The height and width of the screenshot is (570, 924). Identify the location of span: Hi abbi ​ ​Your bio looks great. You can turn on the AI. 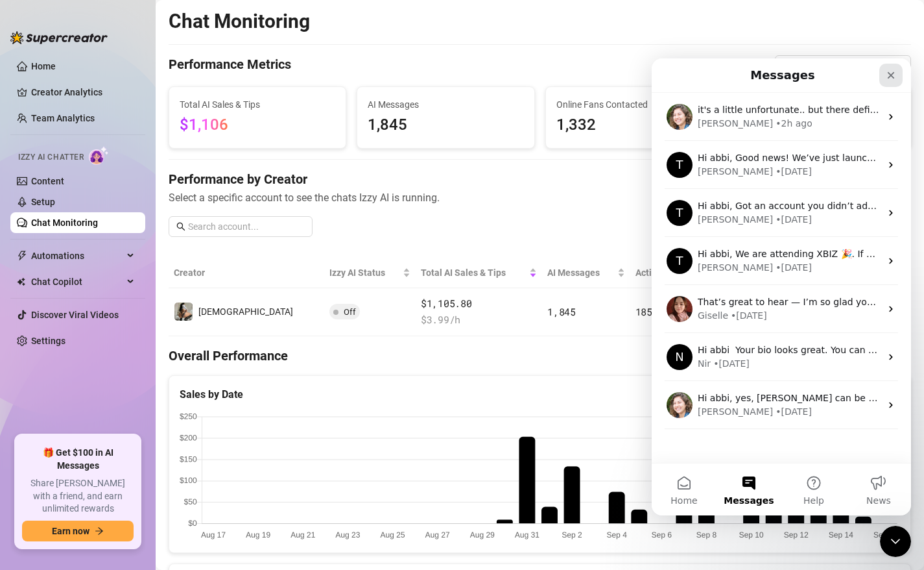
(162, 291).